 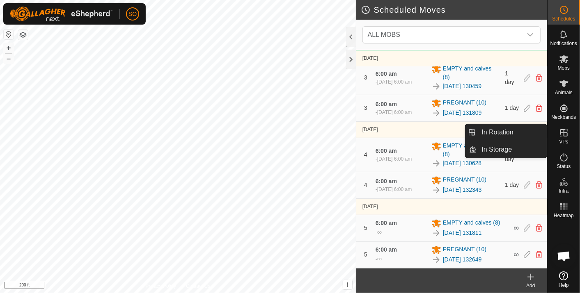 What do you see at coordinates (563, 93) in the screenshot?
I see `span: Animals` at bounding box center [563, 93].